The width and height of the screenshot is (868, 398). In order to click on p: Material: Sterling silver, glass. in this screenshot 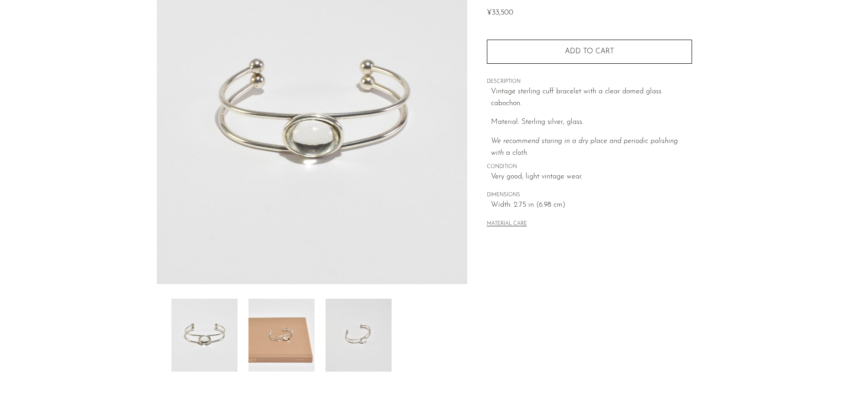, I will do `click(591, 123)`.